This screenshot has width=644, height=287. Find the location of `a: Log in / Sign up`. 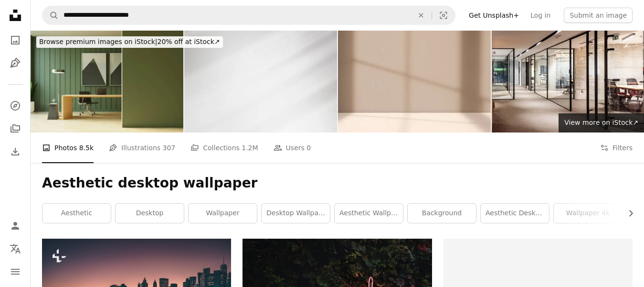

a: Log in / Sign up is located at coordinates (15, 225).